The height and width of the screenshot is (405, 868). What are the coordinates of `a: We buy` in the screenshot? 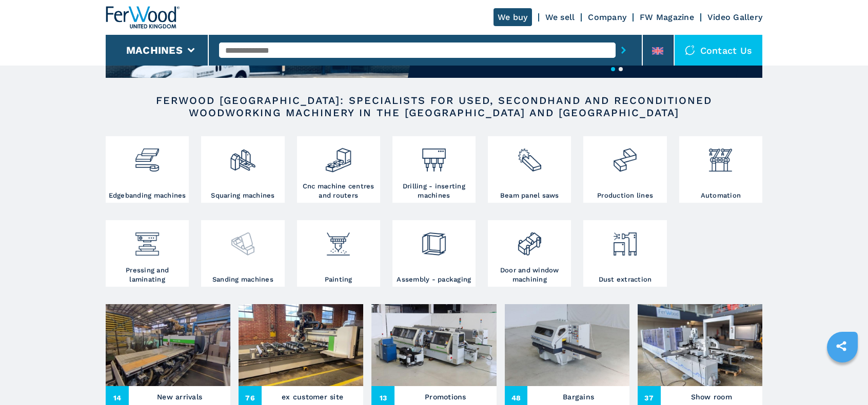 It's located at (512, 17).